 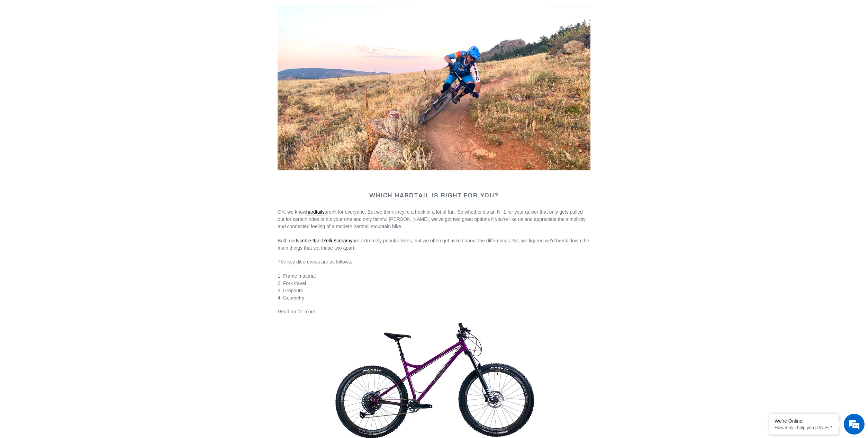 I want to click on a: hardtails, so click(x=315, y=213).